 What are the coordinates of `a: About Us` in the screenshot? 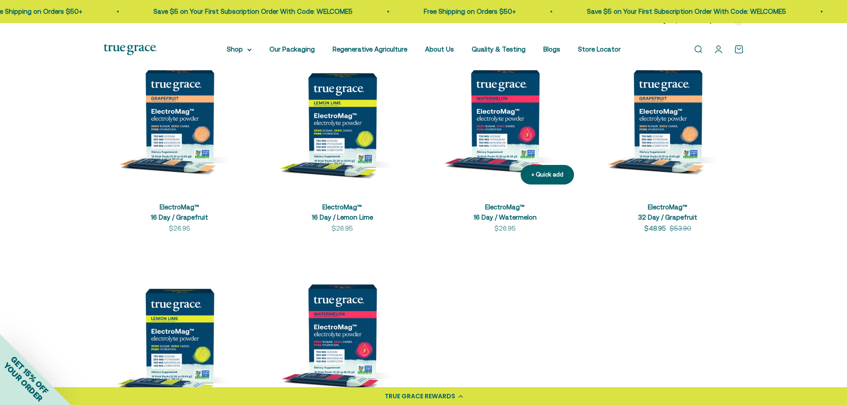 It's located at (439, 49).